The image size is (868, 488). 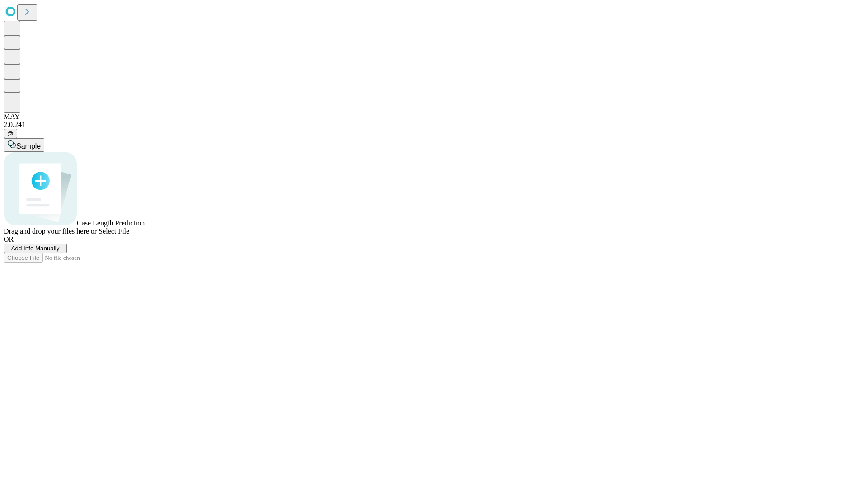 What do you see at coordinates (434, 117) in the screenshot?
I see `div: MAY` at bounding box center [434, 117].